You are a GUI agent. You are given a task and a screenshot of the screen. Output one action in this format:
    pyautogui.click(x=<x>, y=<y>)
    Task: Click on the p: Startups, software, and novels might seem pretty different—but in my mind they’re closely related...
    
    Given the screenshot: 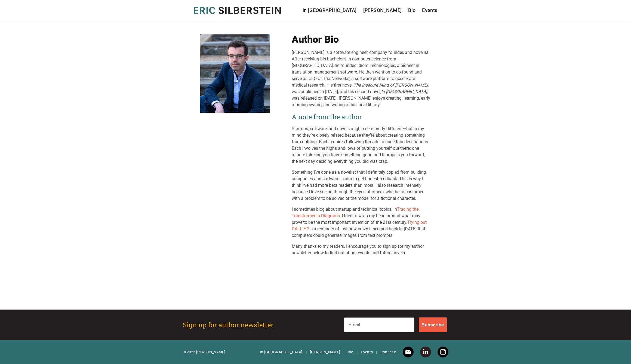 What is the action you would take?
    pyautogui.click(x=362, y=145)
    